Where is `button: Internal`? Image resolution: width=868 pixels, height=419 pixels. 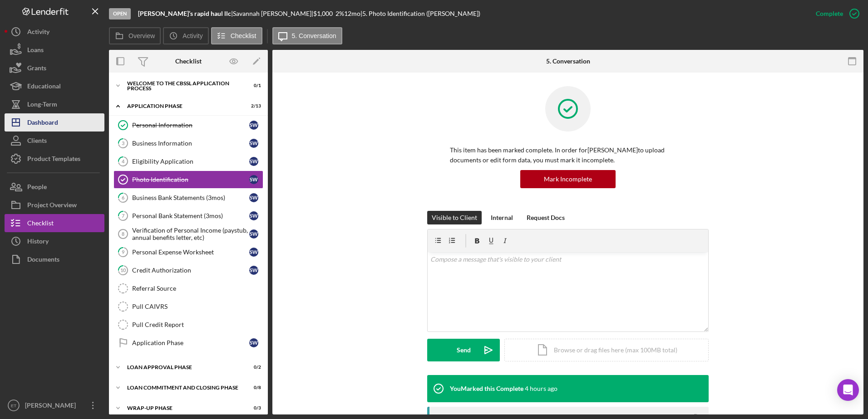 button: Internal is located at coordinates (501, 218).